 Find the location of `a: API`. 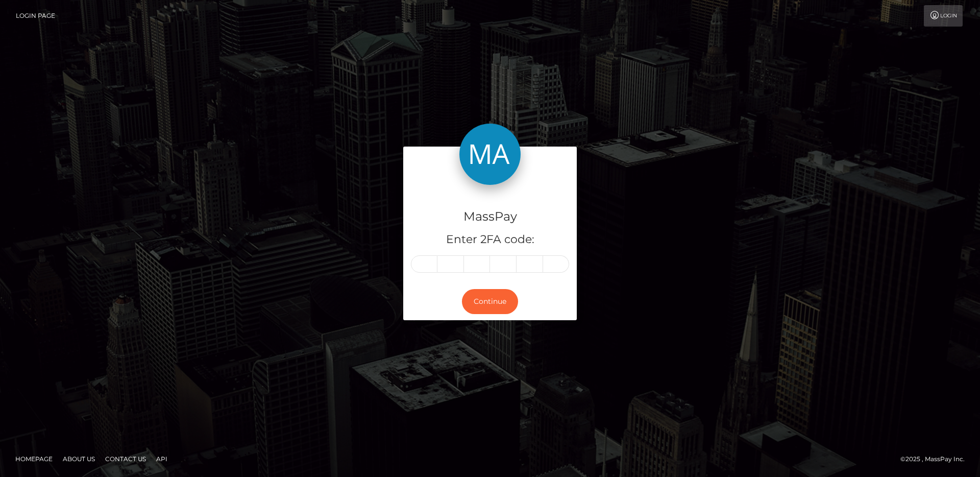

a: API is located at coordinates (162, 459).